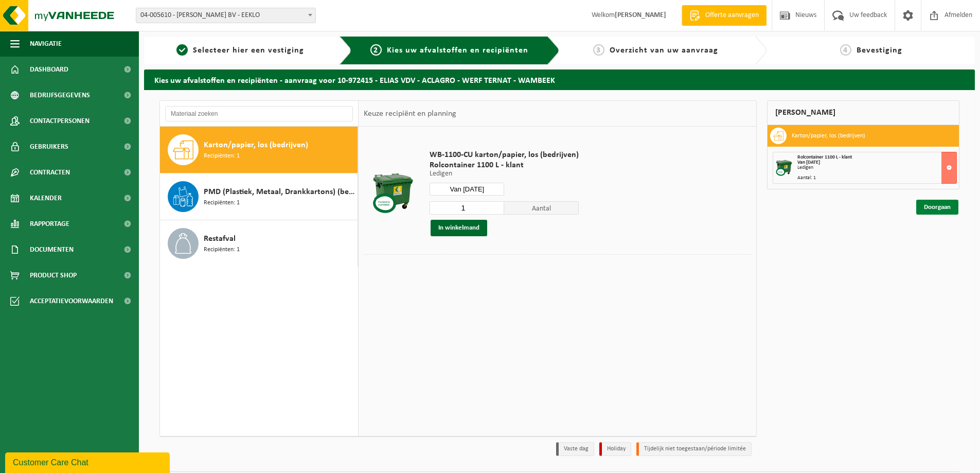 This screenshot has height=473, width=980. Describe the element at coordinates (53, 276) in the screenshot. I see `span: Product Shop` at that location.